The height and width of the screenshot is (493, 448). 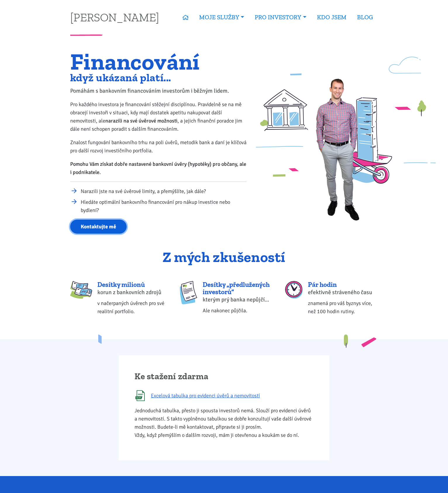 What do you see at coordinates (158, 78) in the screenshot?
I see `h2: když ukázaná platí...` at bounding box center [158, 78].